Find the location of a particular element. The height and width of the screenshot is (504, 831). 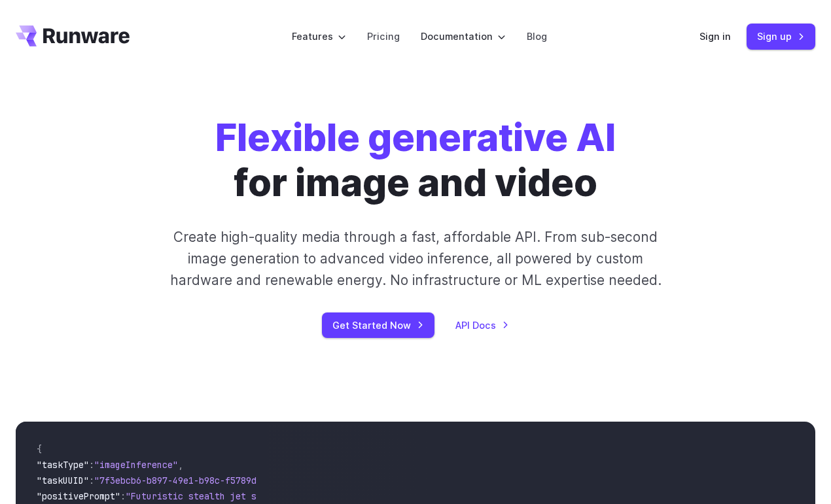

a: Go to / is located at coordinates (73, 36).